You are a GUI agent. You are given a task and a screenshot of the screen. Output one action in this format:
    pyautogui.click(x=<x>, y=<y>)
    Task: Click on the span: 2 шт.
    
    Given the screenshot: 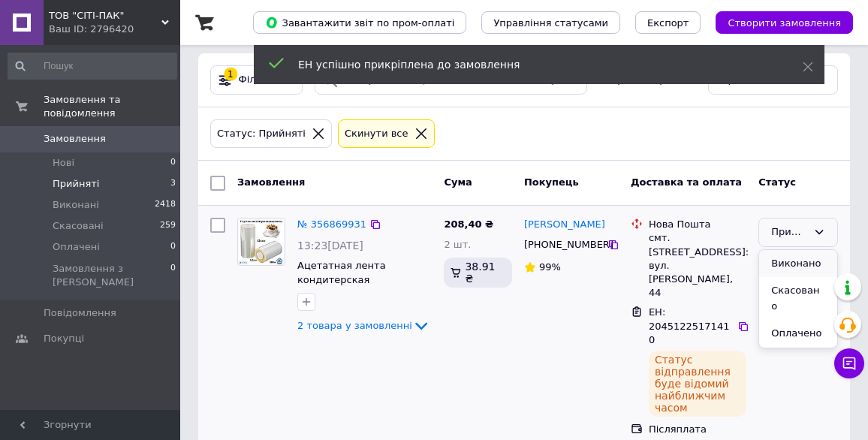 What is the action you would take?
    pyautogui.click(x=457, y=244)
    